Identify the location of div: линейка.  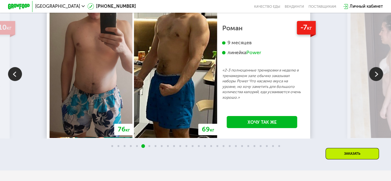
(262, 53).